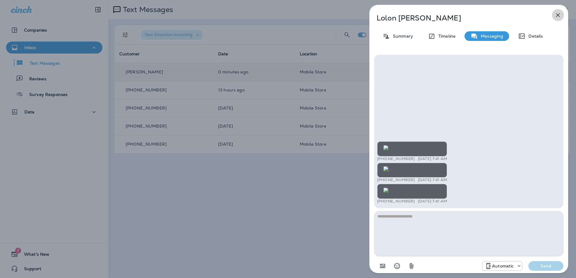 This screenshot has width=576, height=278. Describe the element at coordinates (401, 36) in the screenshot. I see `p: Summary` at that location.